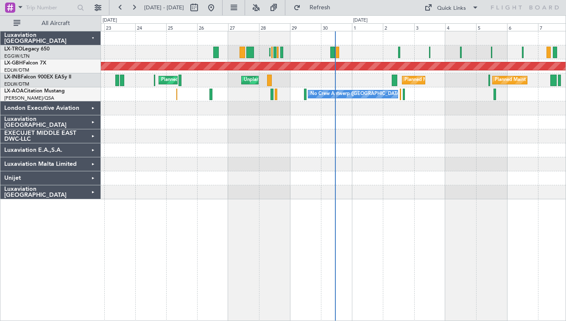  Describe the element at coordinates (213, 27) in the screenshot. I see `div: 26` at that location.